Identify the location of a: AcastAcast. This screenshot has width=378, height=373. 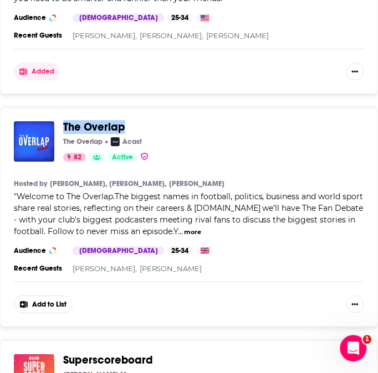
(126, 142).